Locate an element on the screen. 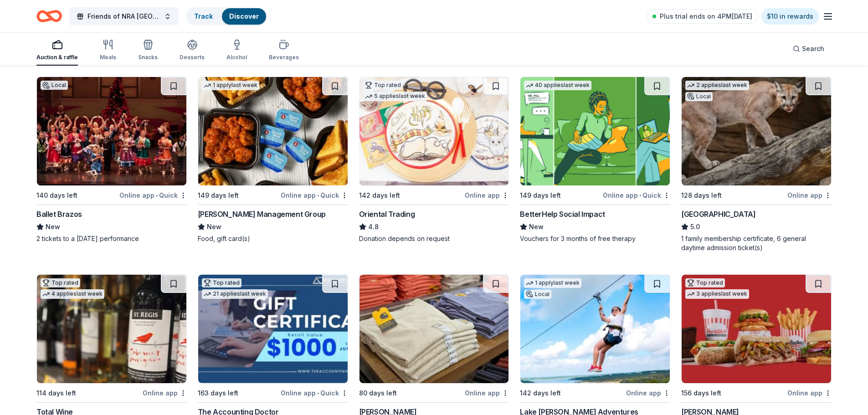 The height and width of the screenshot is (415, 868). img: Image for The Accounting Doctor is located at coordinates (273, 329).